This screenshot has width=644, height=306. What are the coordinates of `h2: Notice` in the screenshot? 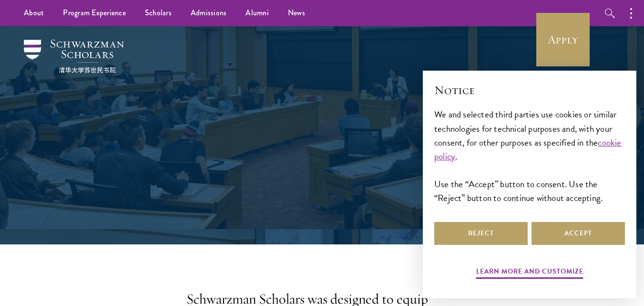 It's located at (529, 90).